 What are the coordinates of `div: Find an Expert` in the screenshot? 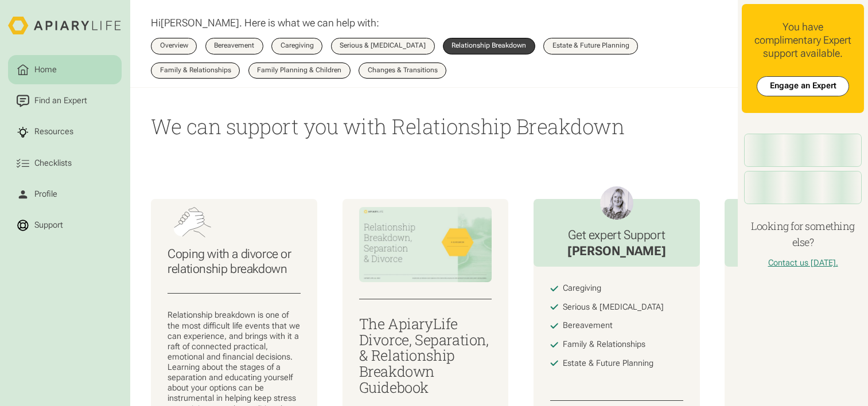 It's located at (60, 101).